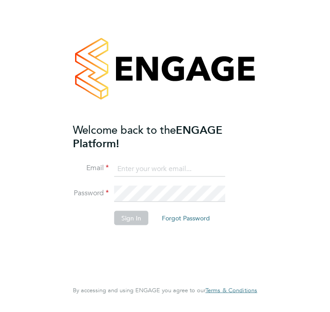 This screenshot has height=312, width=330. I want to click on span: By accessing and using ENGAGE you agree to our, so click(165, 290).